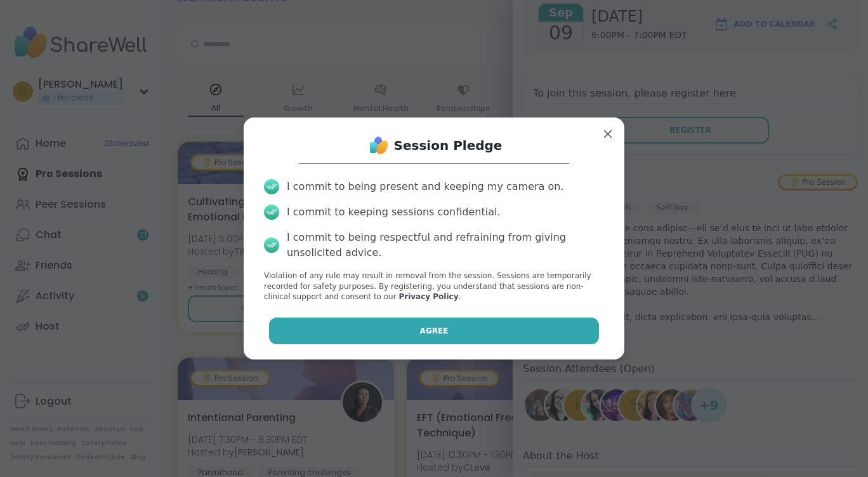  I want to click on div: I commit to being respectful and refraining from giving unsolicited advice., so click(445, 245).